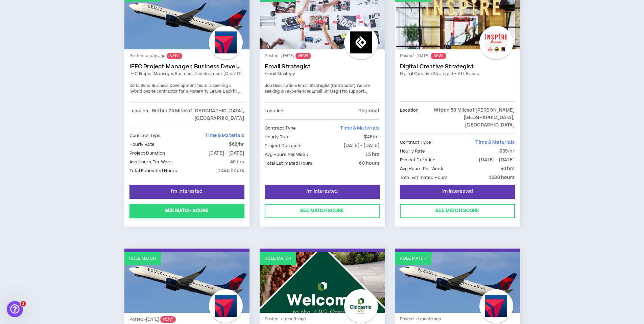 The image size is (644, 324). What do you see at coordinates (372, 137) in the screenshot?
I see `p: $48/hr` at bounding box center [372, 137].